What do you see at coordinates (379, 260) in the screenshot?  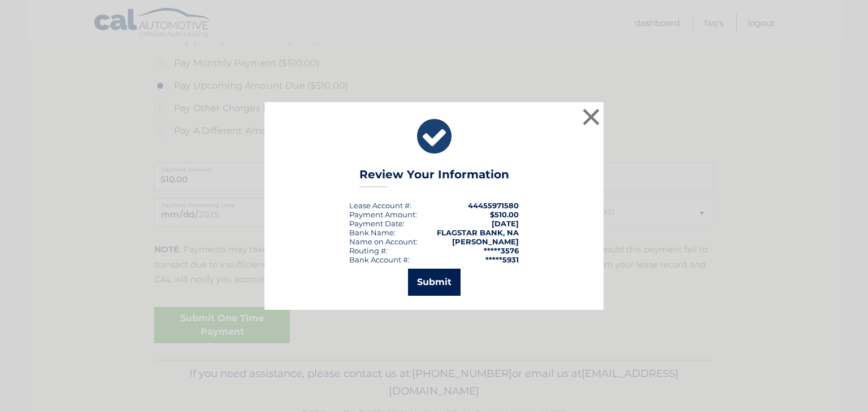 I see `div: Bank Account #:` at bounding box center [379, 260].